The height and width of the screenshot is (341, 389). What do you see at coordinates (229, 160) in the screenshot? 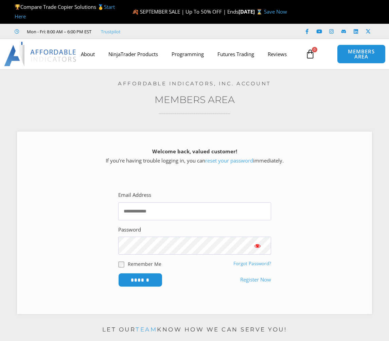
I see `a: reset your password` at bounding box center [229, 160].